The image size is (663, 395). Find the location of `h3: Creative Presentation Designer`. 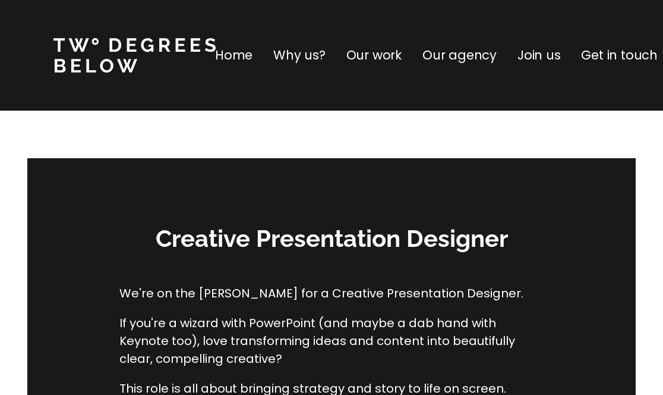

h3: Creative Presentation Designer is located at coordinates (332, 238).